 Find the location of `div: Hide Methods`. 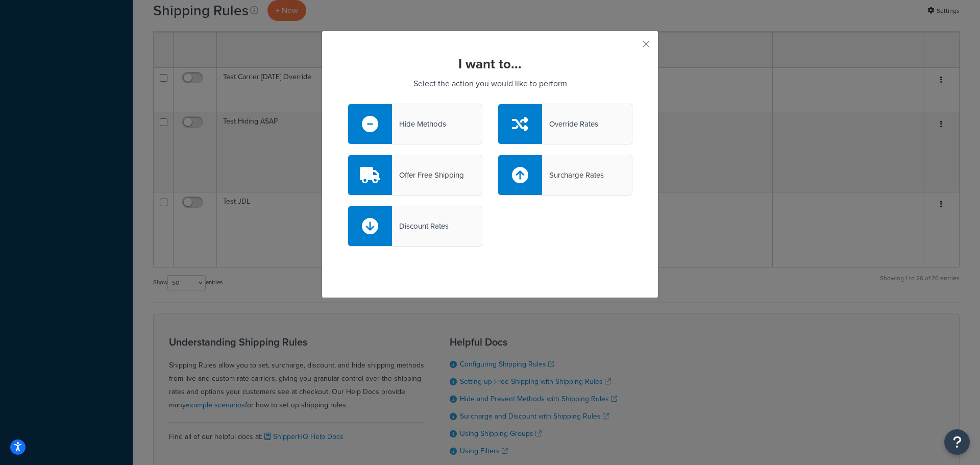

div: Hide Methods is located at coordinates (419, 124).